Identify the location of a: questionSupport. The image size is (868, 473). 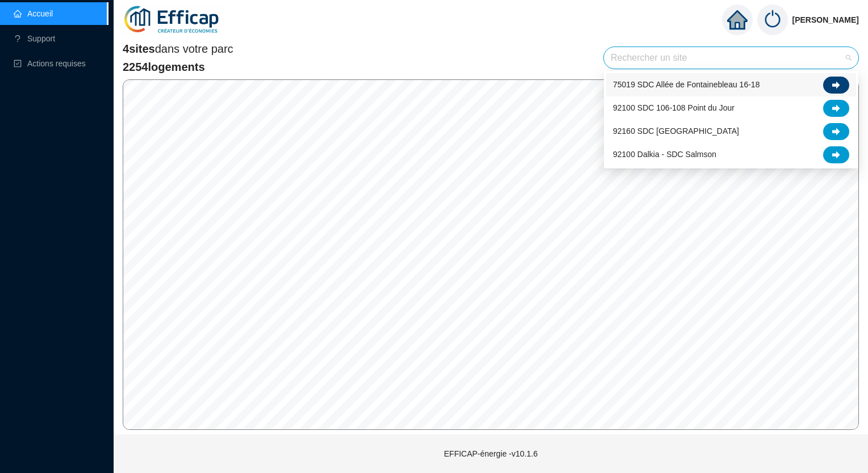
(34, 38).